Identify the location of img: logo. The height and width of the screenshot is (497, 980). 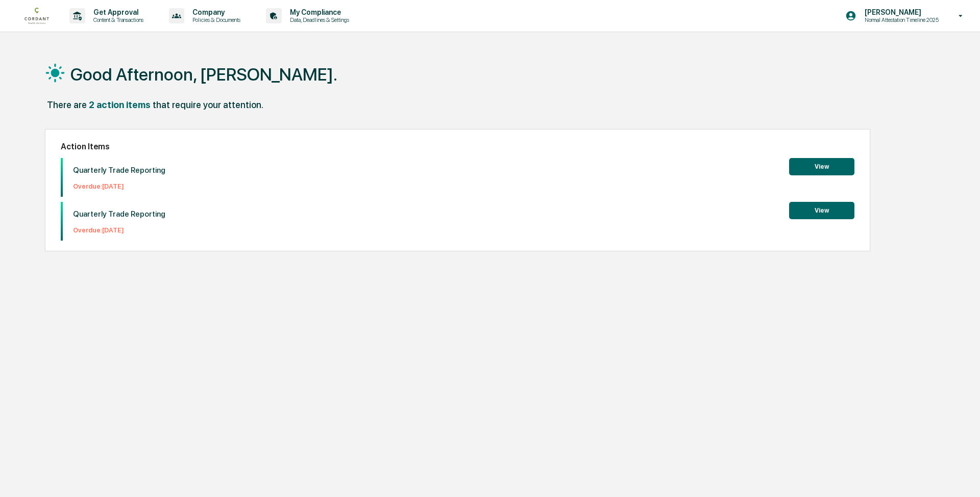
(37, 15).